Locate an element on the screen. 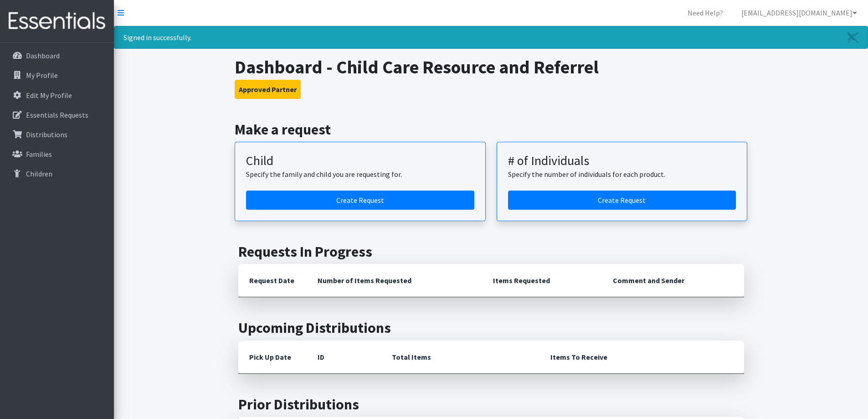 The width and height of the screenshot is (868, 419). a: Close is located at coordinates (853, 37).